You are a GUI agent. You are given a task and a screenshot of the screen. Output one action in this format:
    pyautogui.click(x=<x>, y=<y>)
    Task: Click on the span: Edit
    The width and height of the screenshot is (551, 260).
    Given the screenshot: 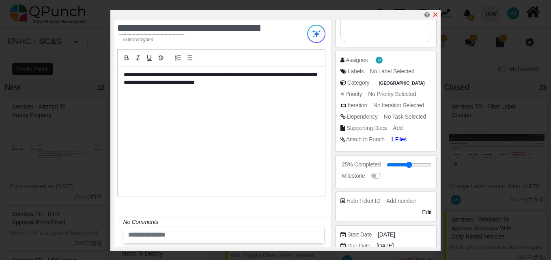 What is the action you would take?
    pyautogui.click(x=426, y=213)
    